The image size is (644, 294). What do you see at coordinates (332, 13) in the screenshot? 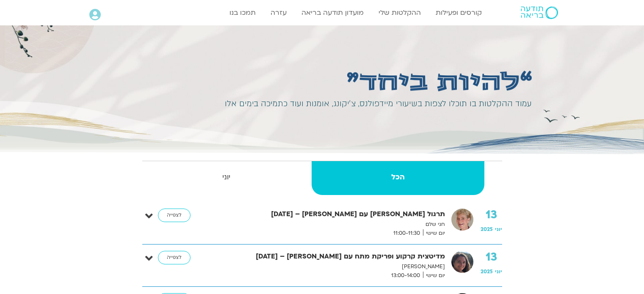
I see `a: מועדון תודעה בריאה` at bounding box center [332, 13].